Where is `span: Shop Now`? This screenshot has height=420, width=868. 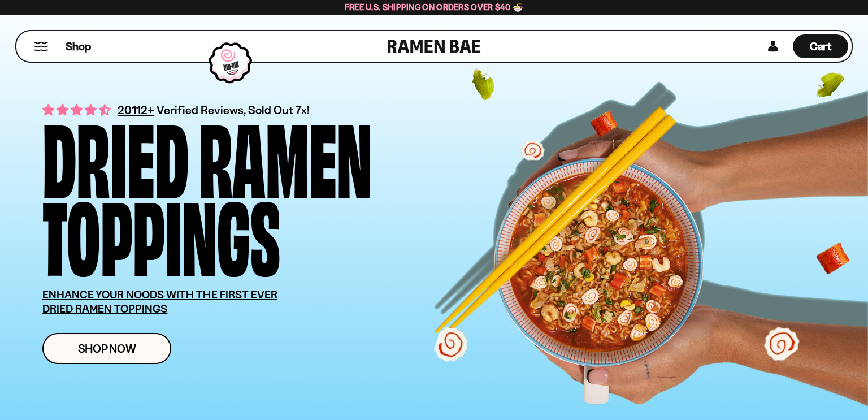
span: Shop Now is located at coordinates (107, 349).